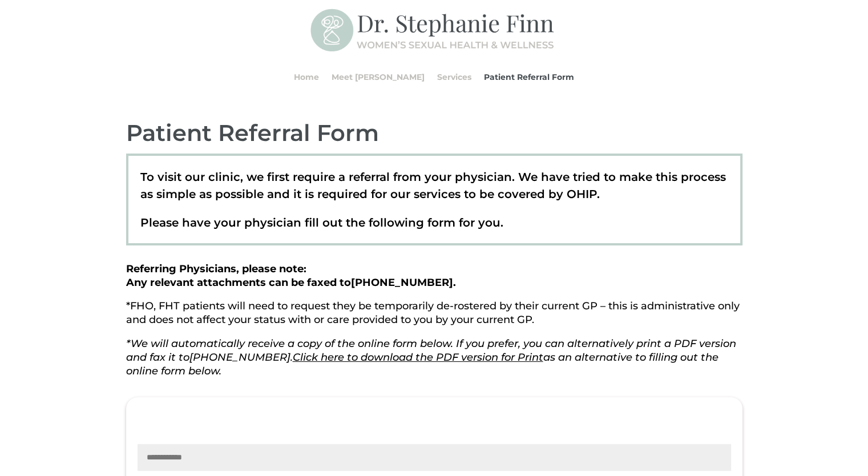 The image size is (868, 476). I want to click on p: Please have your physician fill out the following form for you., so click(434, 223).